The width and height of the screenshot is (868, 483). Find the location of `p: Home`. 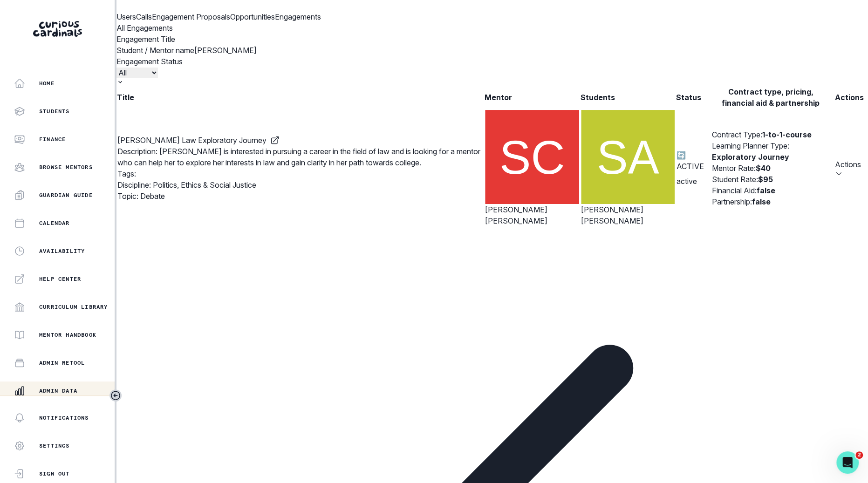

p: Home is located at coordinates (46, 83).